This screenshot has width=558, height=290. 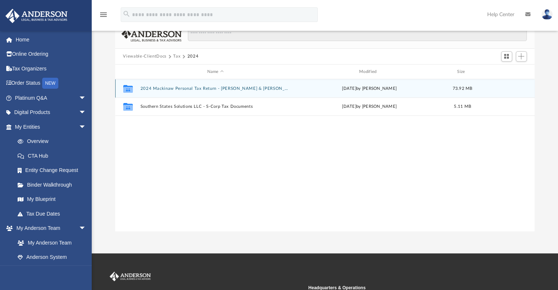 I want to click on a: Anderson System, so click(x=52, y=258).